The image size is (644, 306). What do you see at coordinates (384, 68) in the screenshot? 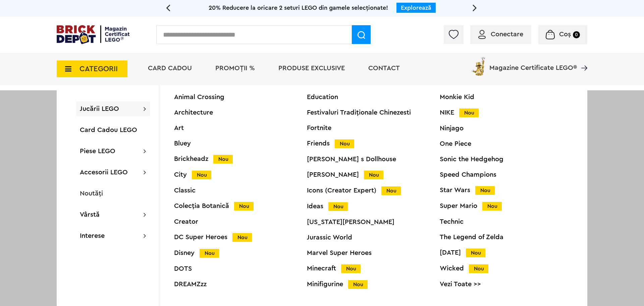
I see `span: Contact` at bounding box center [384, 68].